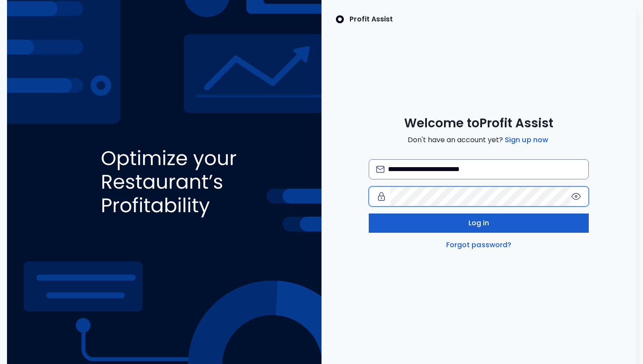  I want to click on button: Log in, so click(478, 223).